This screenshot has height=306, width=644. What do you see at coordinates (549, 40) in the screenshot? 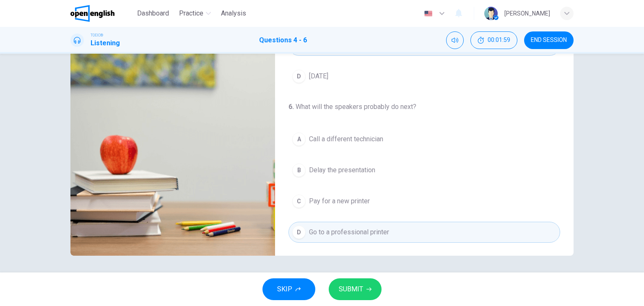
I see `span: END SESSION` at bounding box center [549, 40].